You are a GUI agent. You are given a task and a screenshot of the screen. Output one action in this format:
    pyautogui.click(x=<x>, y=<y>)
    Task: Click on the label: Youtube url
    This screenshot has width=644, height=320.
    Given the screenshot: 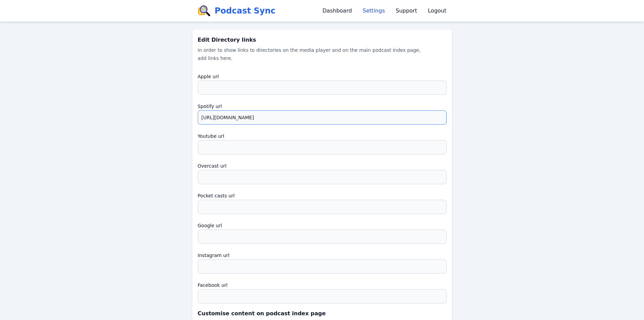 What is the action you would take?
    pyautogui.click(x=322, y=135)
    